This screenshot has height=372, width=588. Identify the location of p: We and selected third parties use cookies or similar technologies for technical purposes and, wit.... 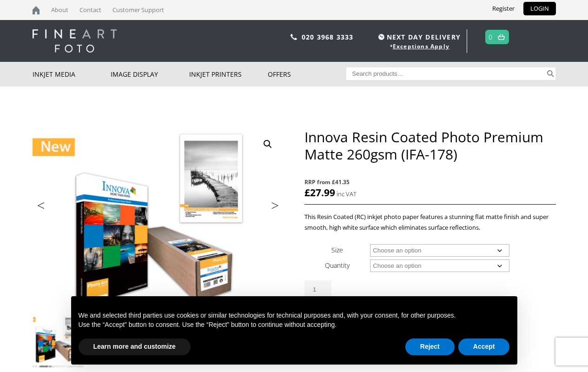
(294, 315).